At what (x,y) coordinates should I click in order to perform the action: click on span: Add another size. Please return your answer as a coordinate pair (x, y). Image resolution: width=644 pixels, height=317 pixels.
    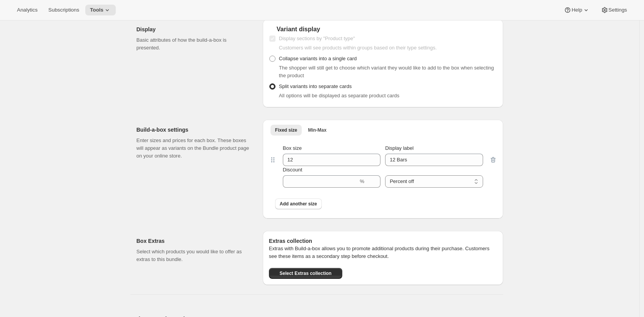
    Looking at the image, I should click on (298, 204).